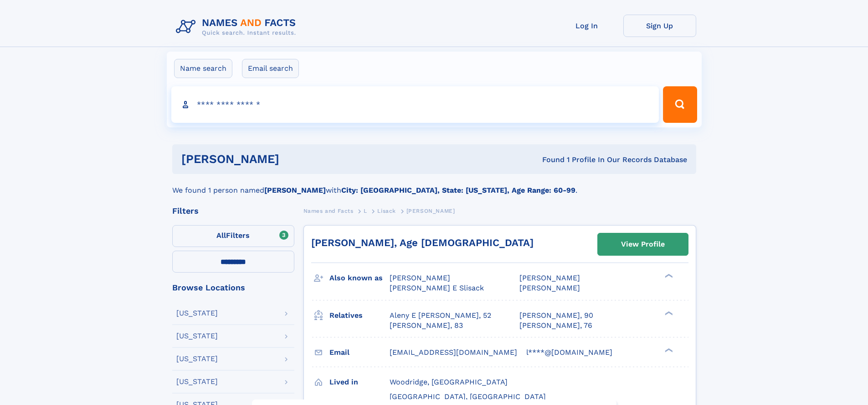  Describe the element at coordinates (365, 211) in the screenshot. I see `span: L` at that location.